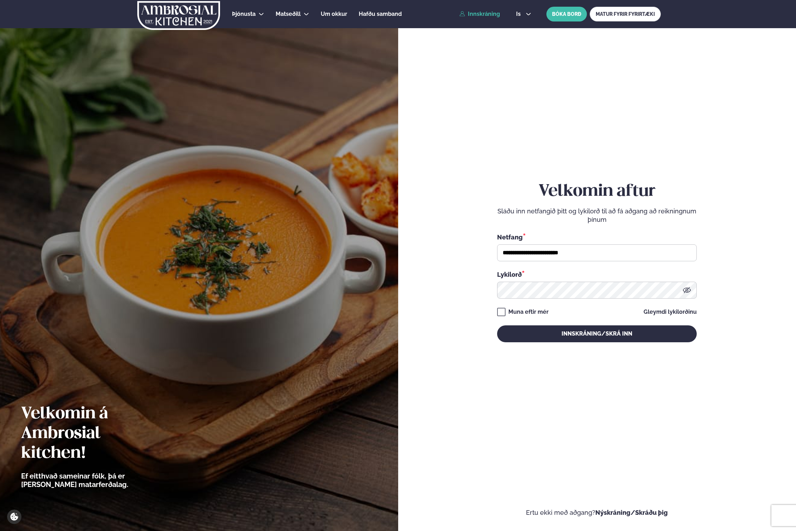 This screenshot has width=796, height=531. I want to click on a: Gleymdi lykilorðinu, so click(670, 312).